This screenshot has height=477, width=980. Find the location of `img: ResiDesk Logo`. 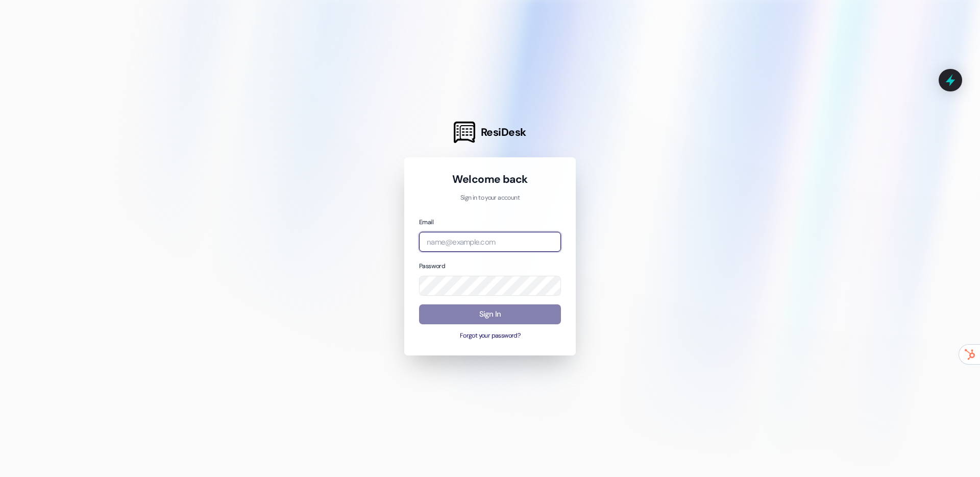

img: ResiDesk Logo is located at coordinates (465, 132).